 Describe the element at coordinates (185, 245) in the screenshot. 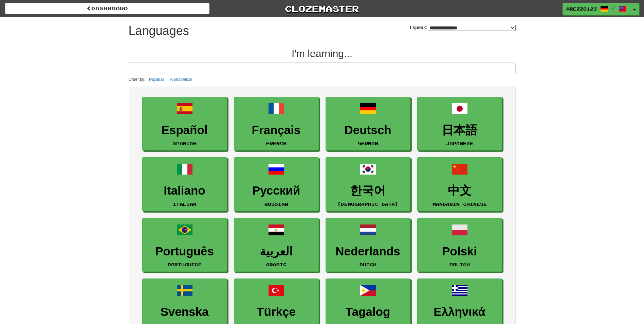

I see `a: PortuguêsPortuguese` at that location.